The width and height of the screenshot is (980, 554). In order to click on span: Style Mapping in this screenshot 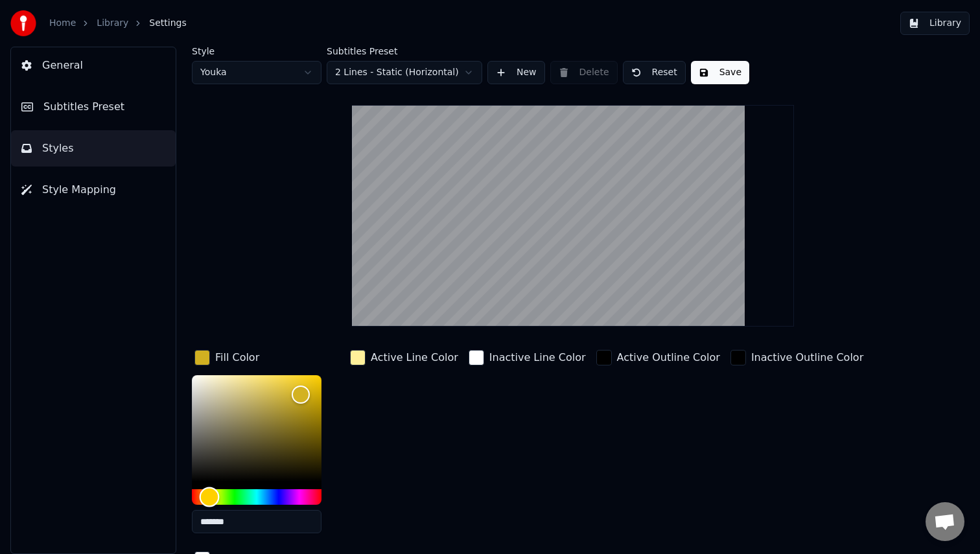, I will do `click(79, 190)`.